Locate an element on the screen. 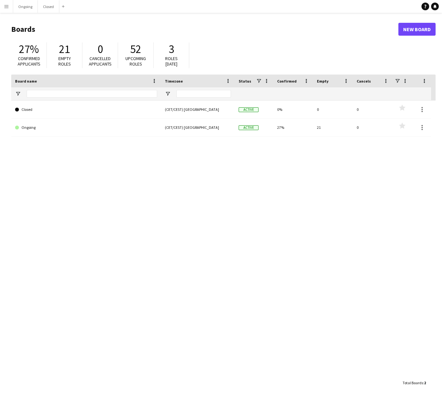  a: Ongoing is located at coordinates (86, 127).